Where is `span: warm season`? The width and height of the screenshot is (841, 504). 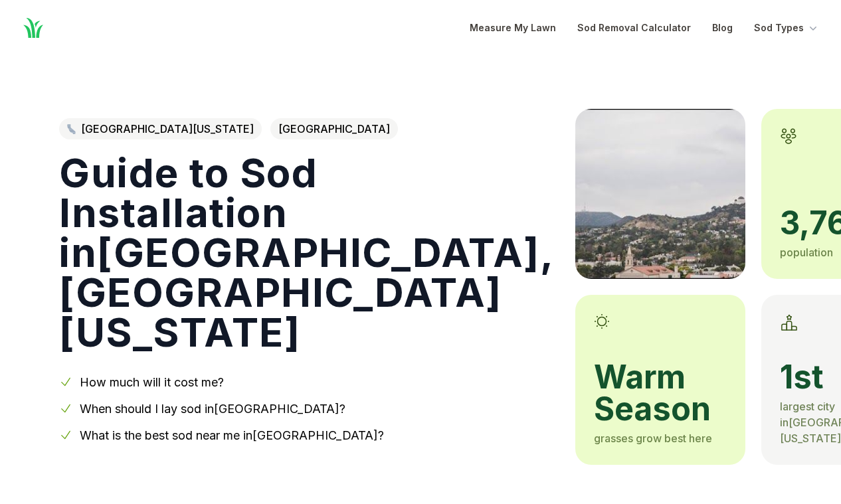
span: warm season is located at coordinates (660, 393).